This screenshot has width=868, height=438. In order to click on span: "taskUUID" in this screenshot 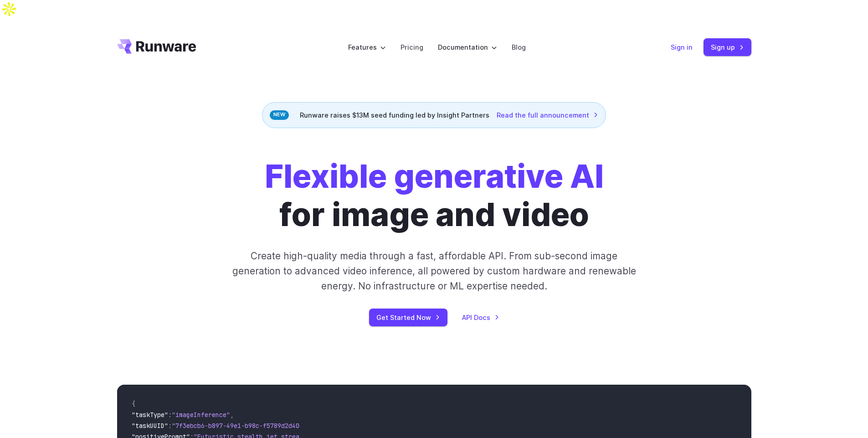, I will do `click(150, 426)`.